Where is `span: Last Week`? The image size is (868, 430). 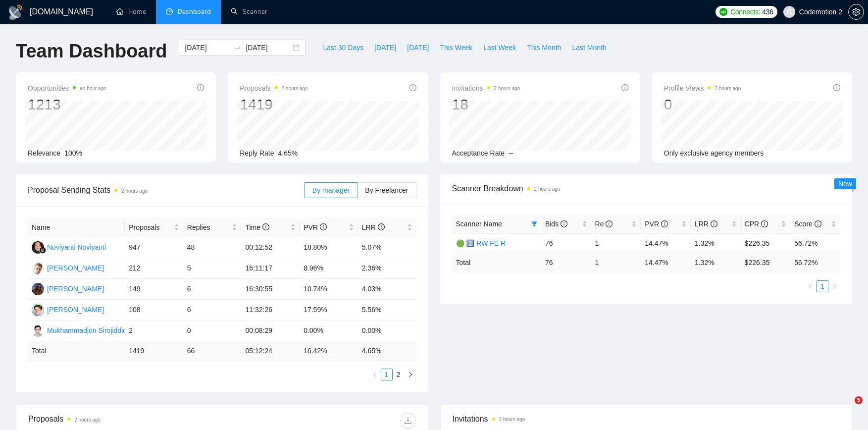
span: Last Week is located at coordinates (500, 47).